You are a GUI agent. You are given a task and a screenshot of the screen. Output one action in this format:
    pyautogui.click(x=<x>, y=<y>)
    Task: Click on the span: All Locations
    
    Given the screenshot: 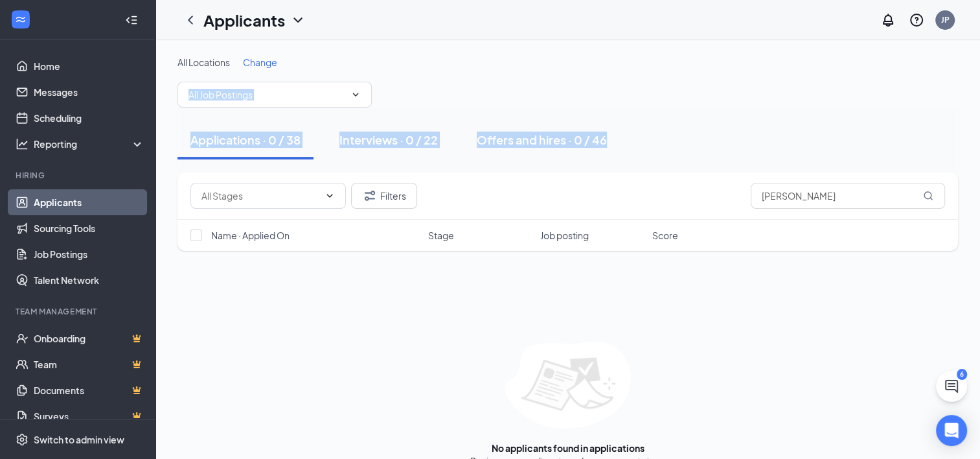 What is the action you would take?
    pyautogui.click(x=203, y=62)
    